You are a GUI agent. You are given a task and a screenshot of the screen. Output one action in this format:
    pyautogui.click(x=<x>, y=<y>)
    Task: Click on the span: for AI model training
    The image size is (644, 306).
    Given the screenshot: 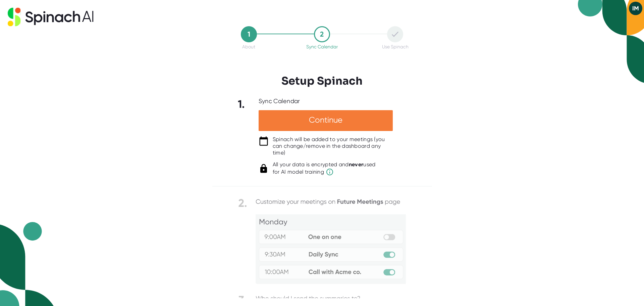 What is the action you would take?
    pyautogui.click(x=324, y=172)
    